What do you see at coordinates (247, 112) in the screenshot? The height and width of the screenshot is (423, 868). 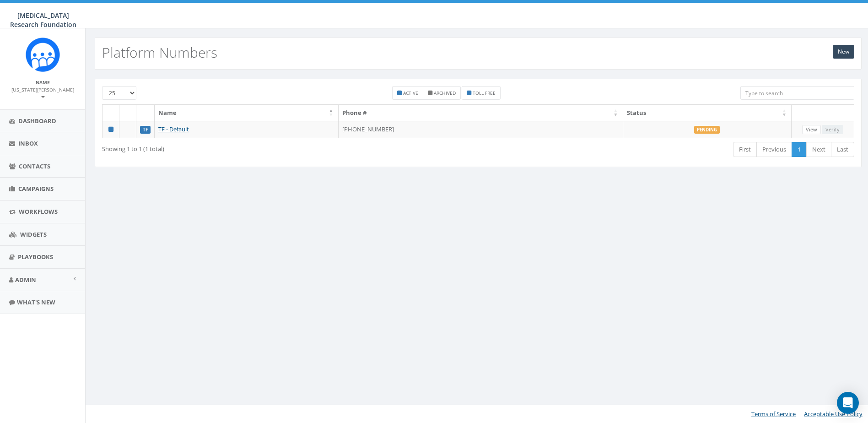 I see `th: Name: activate to sort column descending` at bounding box center [247, 112].